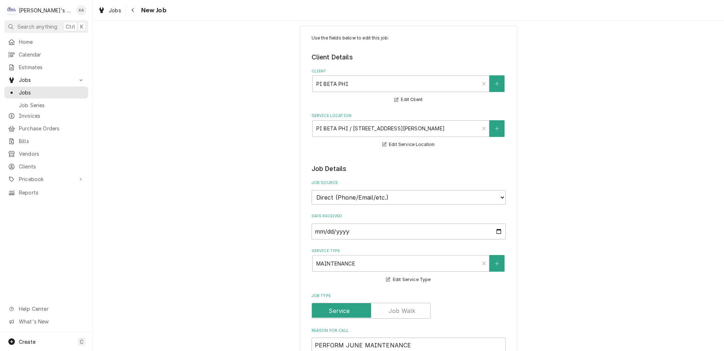 The height and width of the screenshot is (351, 724). What do you see at coordinates (408, 296) in the screenshot?
I see `label: Job Type` at bounding box center [408, 296].